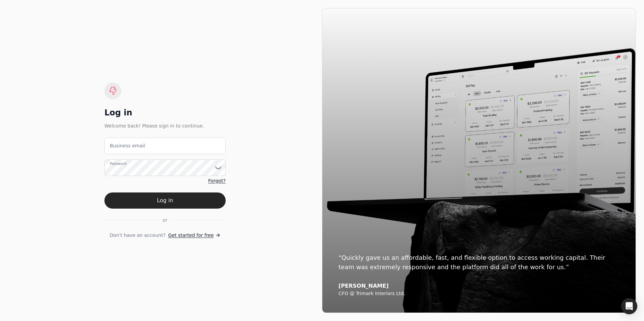 The width and height of the screenshot is (644, 321). What do you see at coordinates (194, 235) in the screenshot?
I see `a: Get started for free` at bounding box center [194, 235].